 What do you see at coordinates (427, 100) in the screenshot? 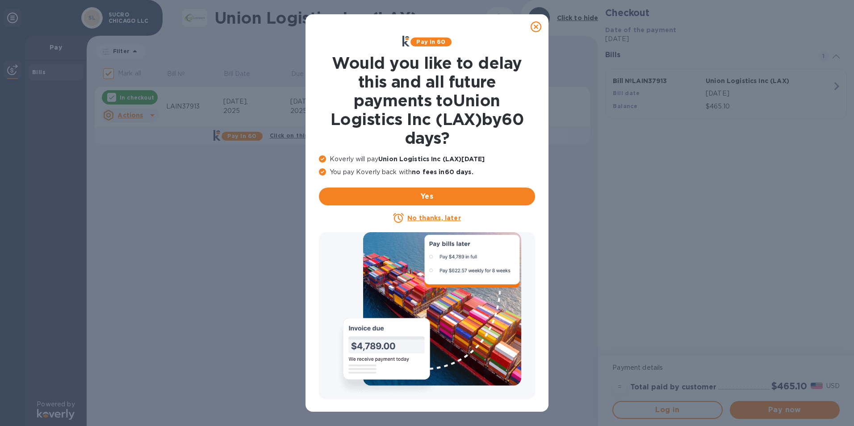
I see `h1: Would you like to delay this and all future payments to Union Logistics Inc (LAX) by 60 days ?` at bounding box center [427, 100].